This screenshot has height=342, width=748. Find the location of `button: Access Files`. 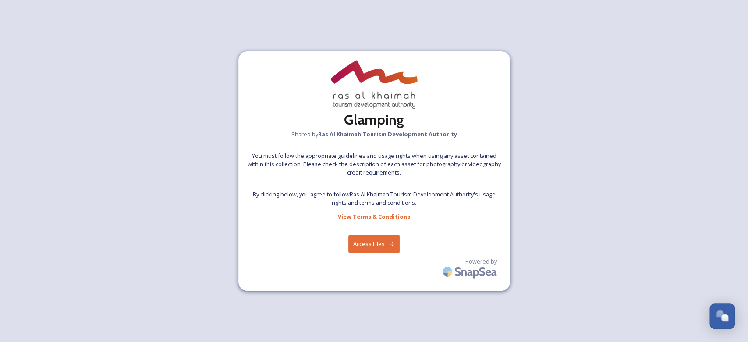

button: Access Files is located at coordinates (374, 244).